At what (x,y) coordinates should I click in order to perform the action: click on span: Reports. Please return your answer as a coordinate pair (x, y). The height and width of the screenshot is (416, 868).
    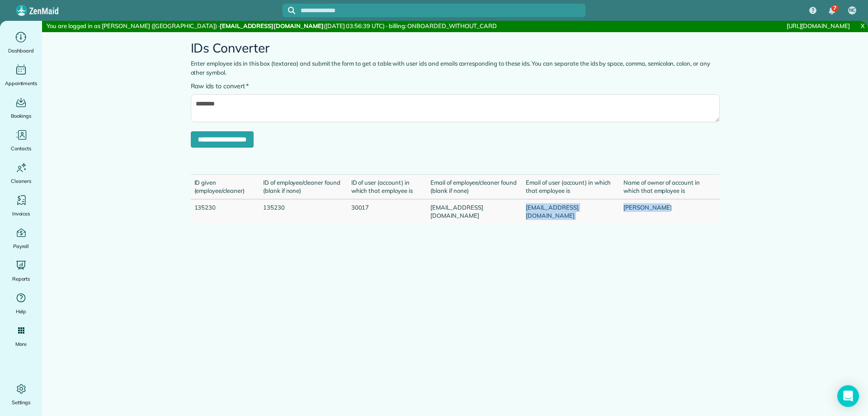
    Looking at the image, I should click on (21, 279).